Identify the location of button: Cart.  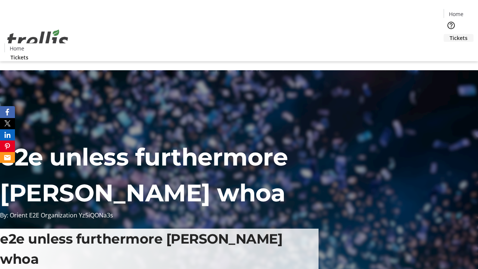
(451, 49).